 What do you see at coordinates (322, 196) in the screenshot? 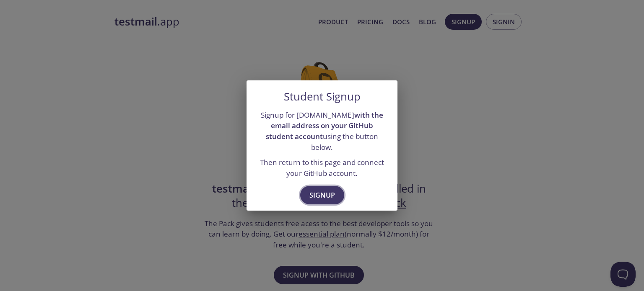
I see `span: Signup` at bounding box center [322, 196].